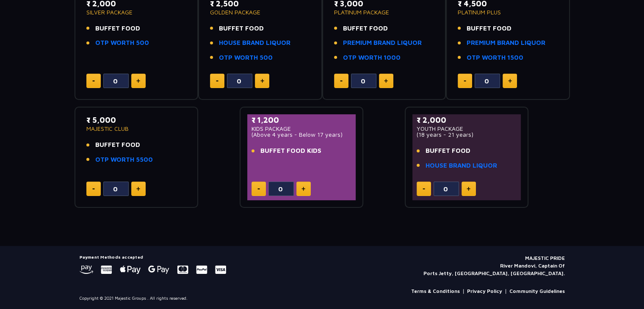 The width and height of the screenshot is (644, 309). Describe the element at coordinates (466, 120) in the screenshot. I see `p: ₹ 2,000` at that location.